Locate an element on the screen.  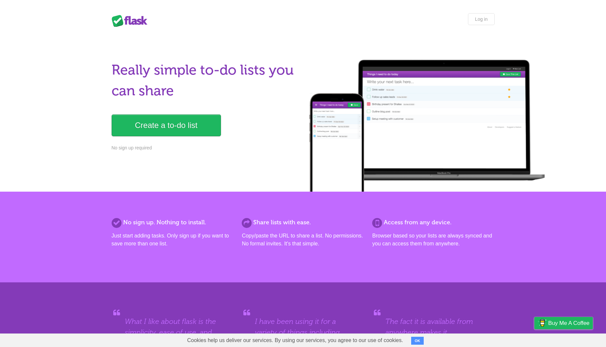
span: Buy me a coffee is located at coordinates (568, 323).